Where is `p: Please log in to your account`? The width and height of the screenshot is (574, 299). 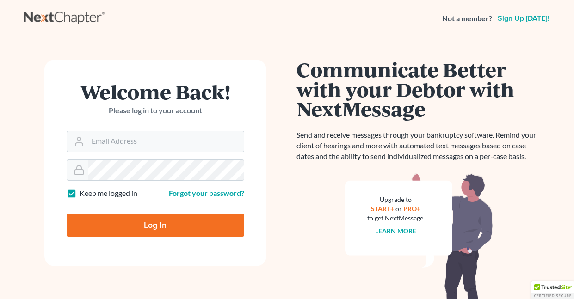 p: Please log in to your account is located at coordinates (155, 111).